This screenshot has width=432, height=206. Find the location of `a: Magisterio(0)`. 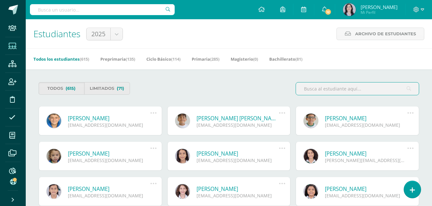

a: Magisterio(0) is located at coordinates (244, 59).